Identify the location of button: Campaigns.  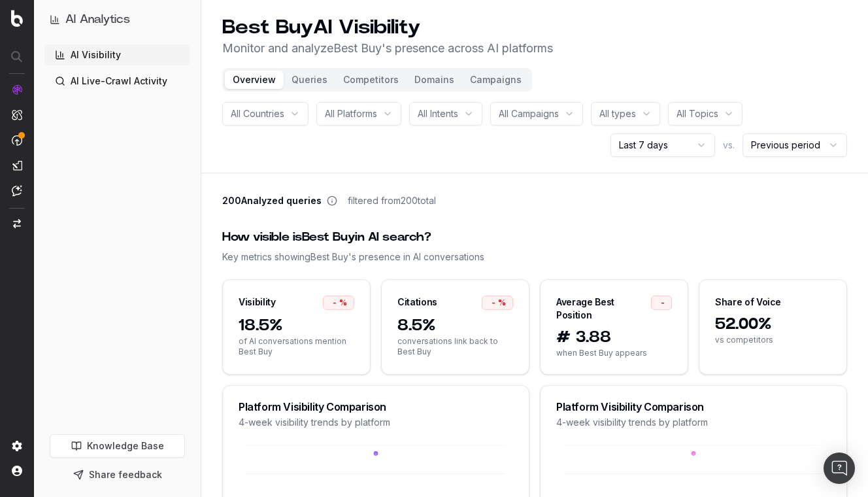
(496, 80).